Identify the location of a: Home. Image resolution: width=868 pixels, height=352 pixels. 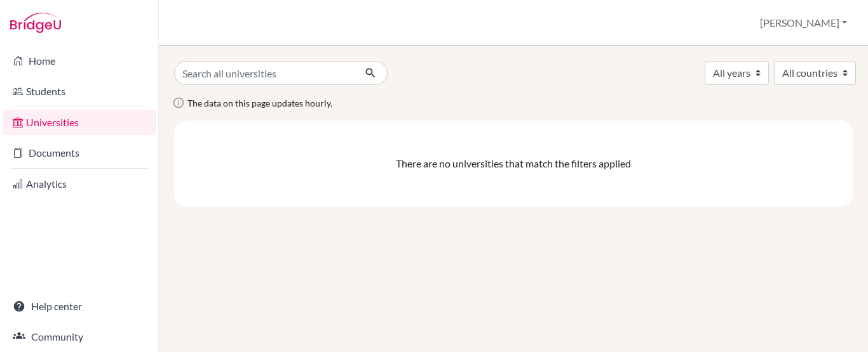
(79, 61).